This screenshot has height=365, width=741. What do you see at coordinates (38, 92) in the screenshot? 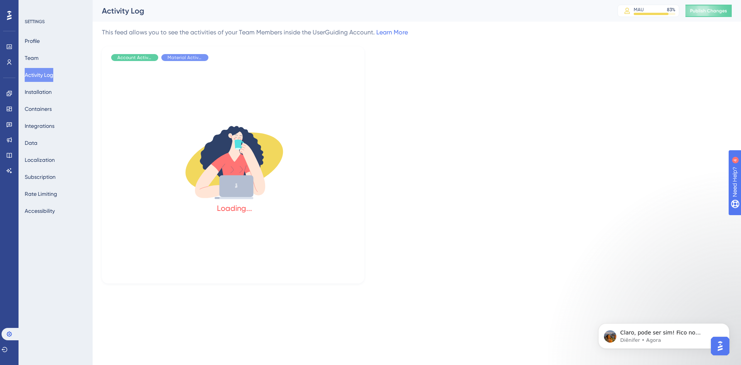
I see `button: Installation` at bounding box center [38, 92].